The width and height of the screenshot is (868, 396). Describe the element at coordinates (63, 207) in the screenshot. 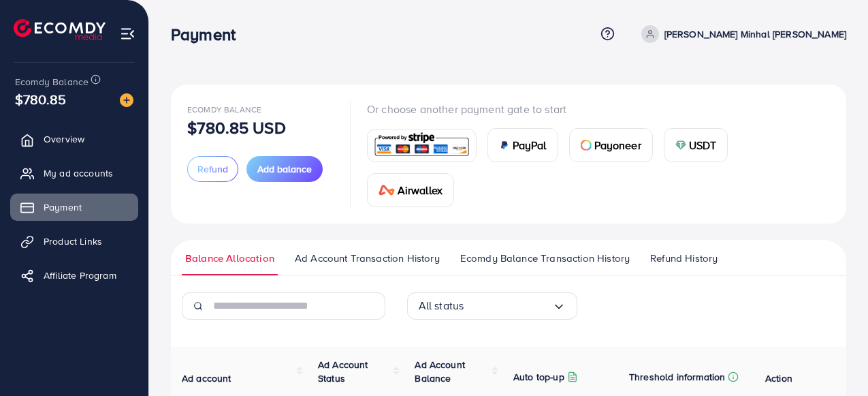

I see `span: Payment` at that location.